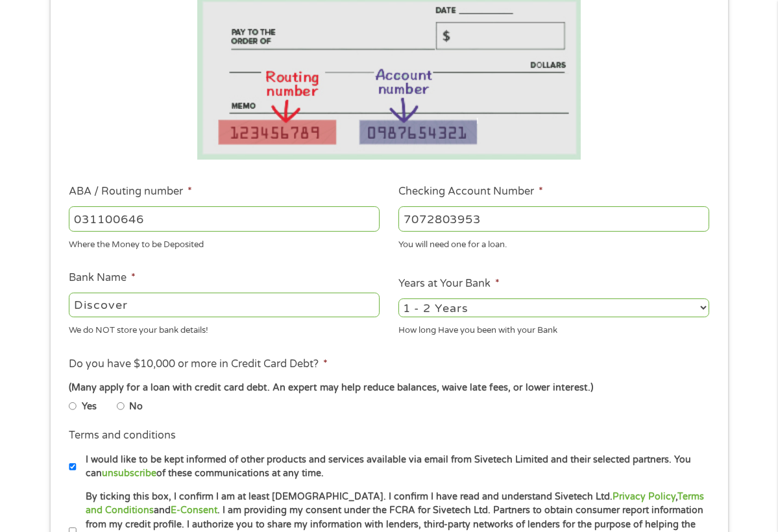  Describe the element at coordinates (89, 406) in the screenshot. I see `label: Yes` at that location.